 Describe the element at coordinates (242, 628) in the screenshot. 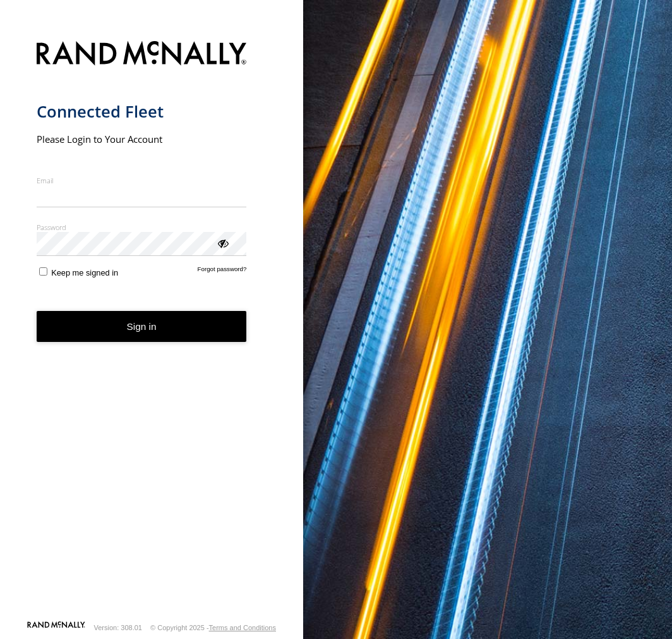

I see `a: Terms and Conditions` at that location.